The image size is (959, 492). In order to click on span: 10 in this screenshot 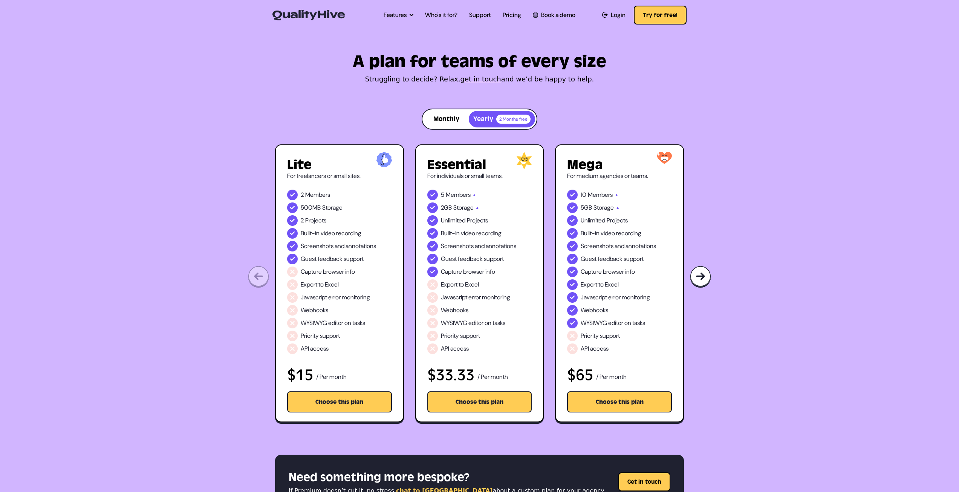, I will do `click(583, 195)`.